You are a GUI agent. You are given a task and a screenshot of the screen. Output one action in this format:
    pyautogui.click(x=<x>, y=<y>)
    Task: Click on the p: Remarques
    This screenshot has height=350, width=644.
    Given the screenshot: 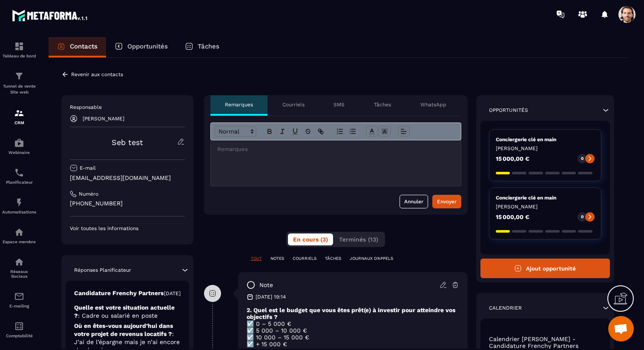 What is the action you would take?
    pyautogui.click(x=239, y=105)
    